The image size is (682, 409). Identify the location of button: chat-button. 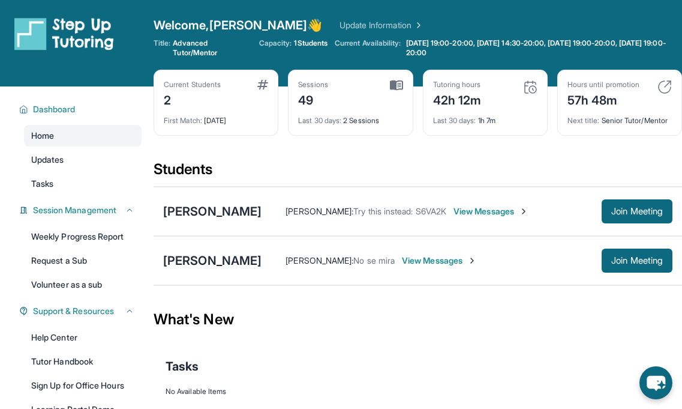
(656, 382).